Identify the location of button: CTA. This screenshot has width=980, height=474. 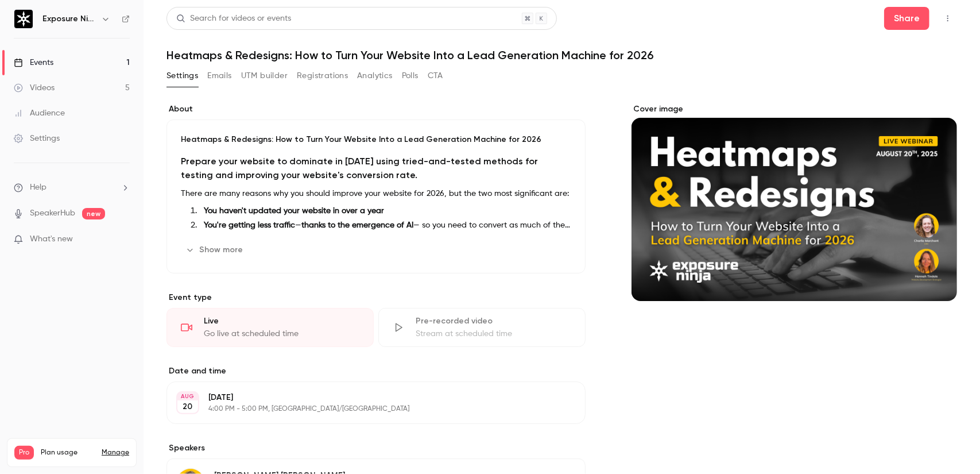
(436, 76).